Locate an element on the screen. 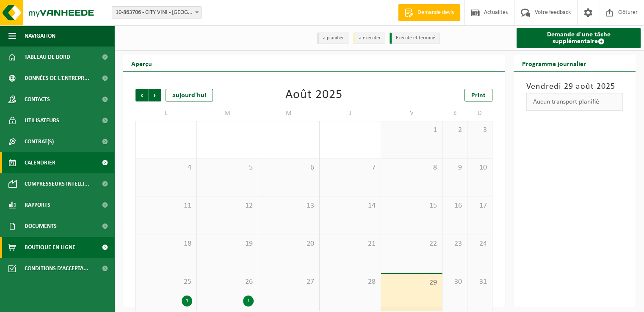 This screenshot has height=312, width=644. span: 14 is located at coordinates (350, 206).